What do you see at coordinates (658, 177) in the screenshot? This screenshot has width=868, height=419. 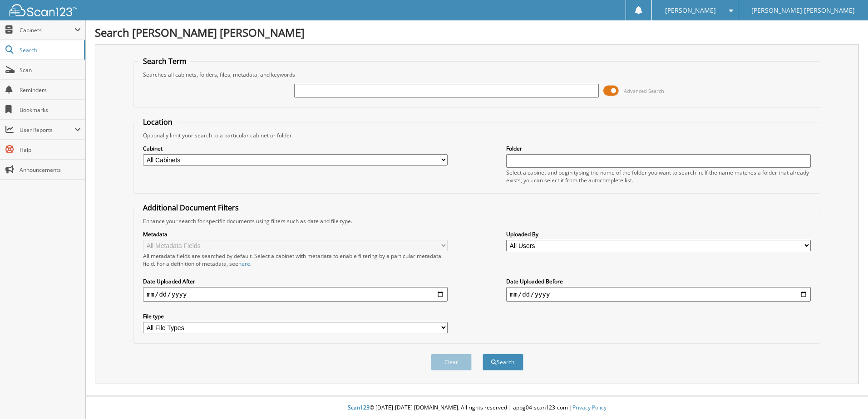 I see `div: Select a cabinet and begin typing the name of the folder you want to search in. If the name match...` at bounding box center [658, 177].